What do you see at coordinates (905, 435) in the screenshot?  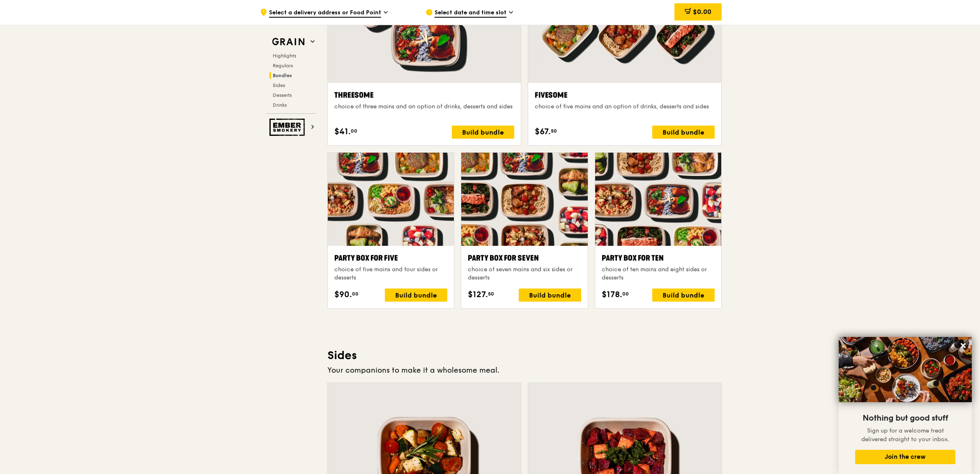 I see `span: Sign up for a welcome treat delivered straight to your inbox.` at bounding box center [905, 435].